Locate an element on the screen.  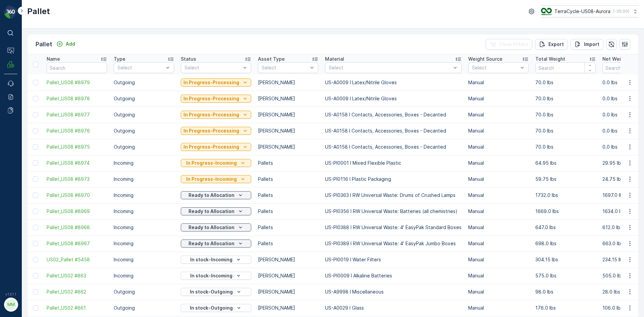
p: Name is located at coordinates (54, 59).